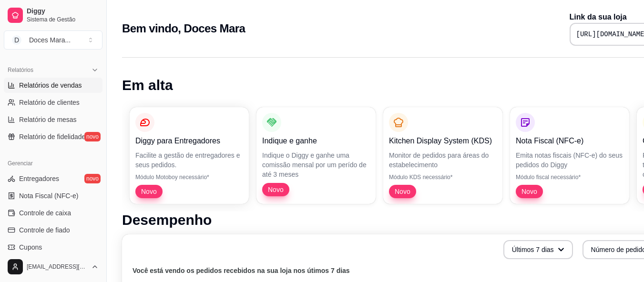  Describe the element at coordinates (21, 70) in the screenshot. I see `span: Relatórios` at that location.